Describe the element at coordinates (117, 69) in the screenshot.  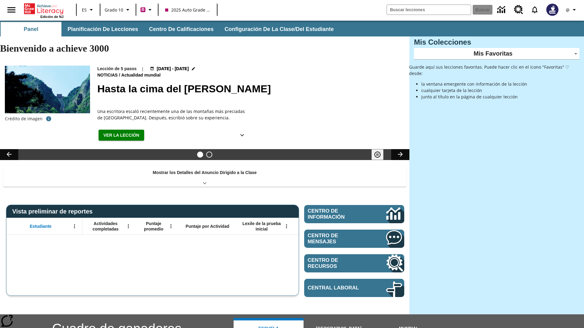
I see `p: Lección de 5 pasos` at that location.